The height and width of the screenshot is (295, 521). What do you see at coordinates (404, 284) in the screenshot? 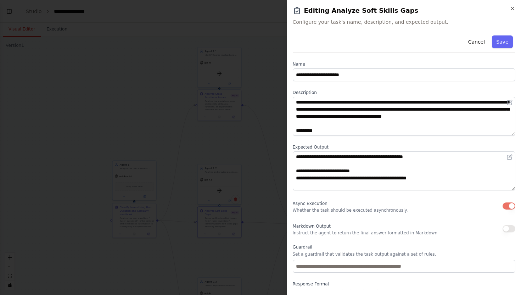
I see `label: Response Format` at bounding box center [404, 284].